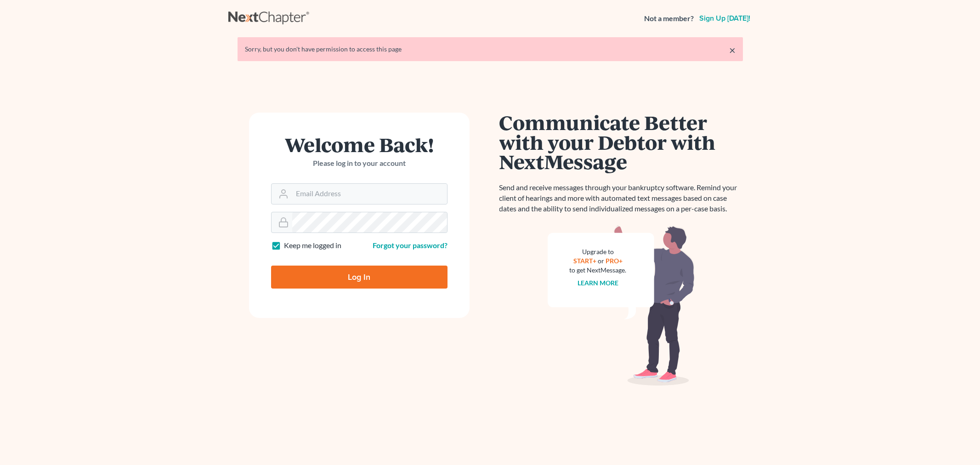 The height and width of the screenshot is (465, 980). Describe the element at coordinates (614, 260) in the screenshot. I see `a: PRO+` at that location.